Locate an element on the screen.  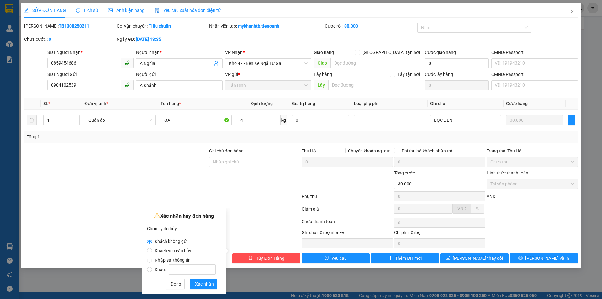
div: Xác nhận hủy đơn hàng is located at coordinates (184, 216).